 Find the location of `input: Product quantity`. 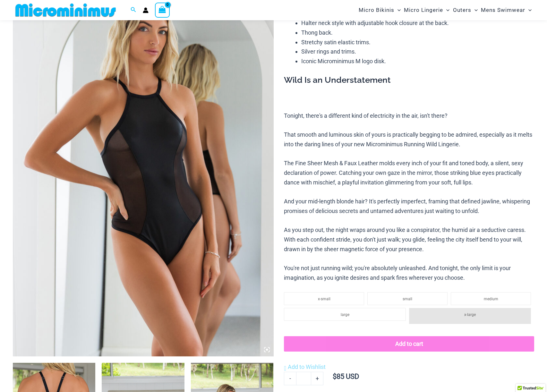

input: Product quantity is located at coordinates (303, 378).